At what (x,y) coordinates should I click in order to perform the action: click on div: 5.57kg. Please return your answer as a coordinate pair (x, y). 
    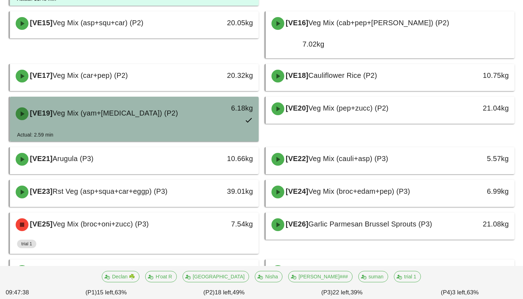
    Looking at the image, I should click on (482, 159).